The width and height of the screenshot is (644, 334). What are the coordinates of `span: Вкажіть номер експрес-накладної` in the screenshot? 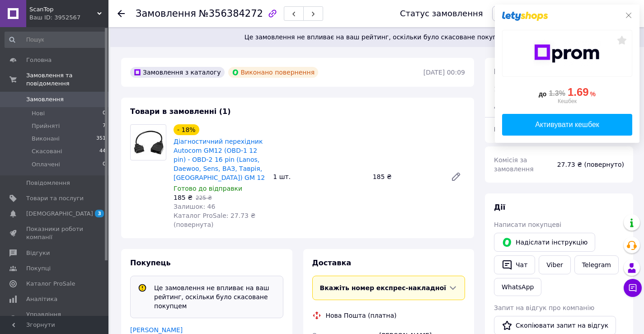 It's located at (383, 288).